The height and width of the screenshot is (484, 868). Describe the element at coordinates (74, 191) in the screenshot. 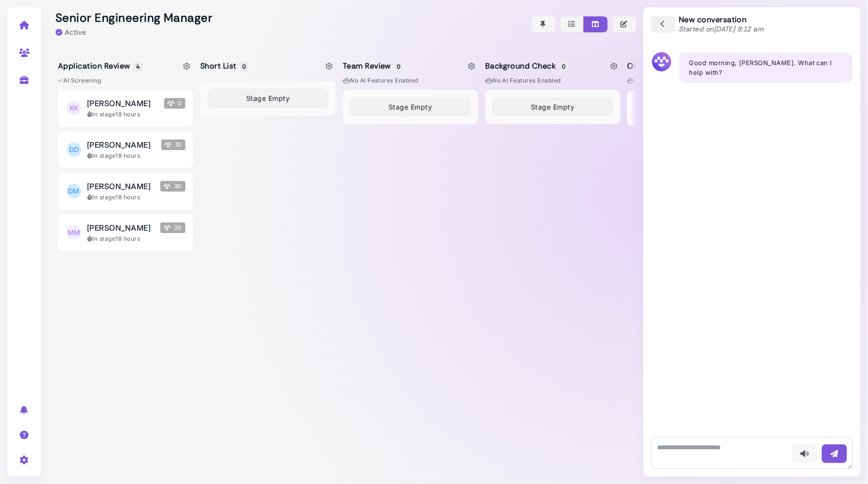

I see `span: DM` at that location.